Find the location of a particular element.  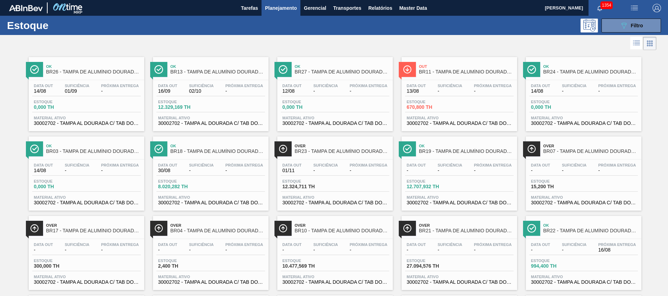

span: 16/08 is located at coordinates (617, 250).